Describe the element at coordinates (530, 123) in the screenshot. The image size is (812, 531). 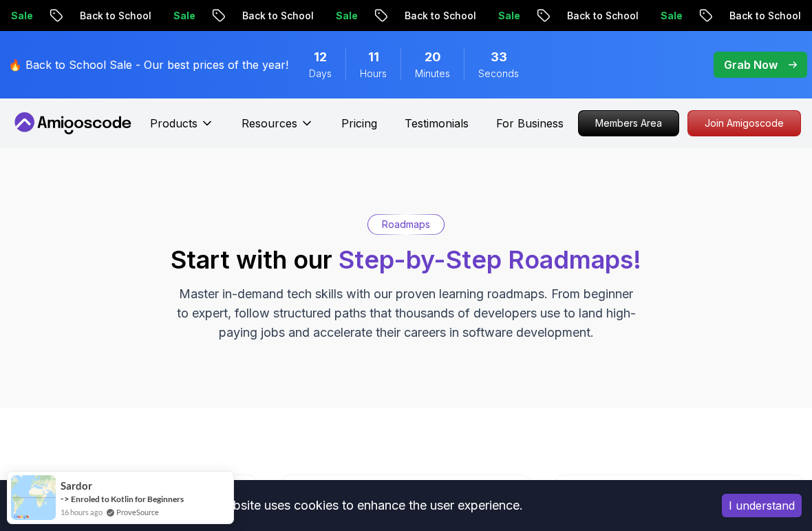
I see `p: For Business` at that location.